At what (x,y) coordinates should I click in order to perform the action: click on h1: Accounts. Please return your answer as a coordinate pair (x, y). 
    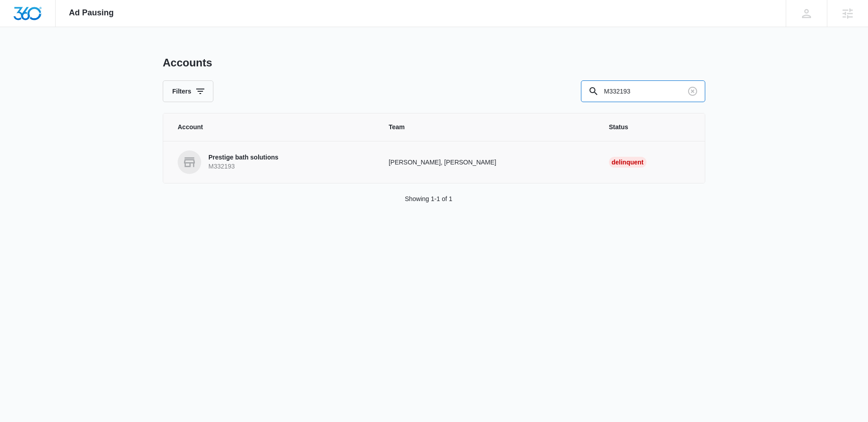
    Looking at the image, I should click on (187, 63).